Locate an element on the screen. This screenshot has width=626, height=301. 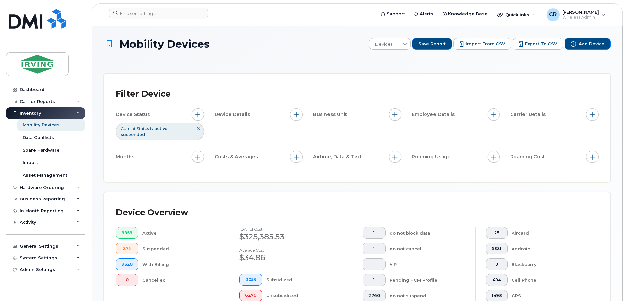
button: 375 is located at coordinates (127, 248).